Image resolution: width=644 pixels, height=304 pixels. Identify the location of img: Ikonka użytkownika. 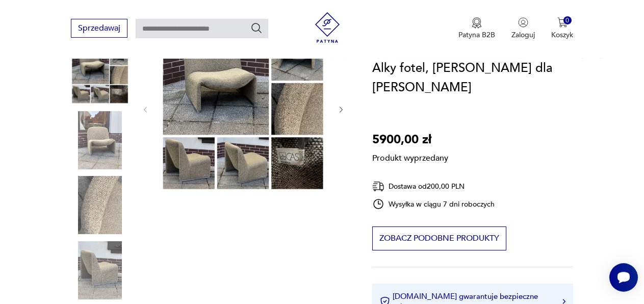
(523, 22).